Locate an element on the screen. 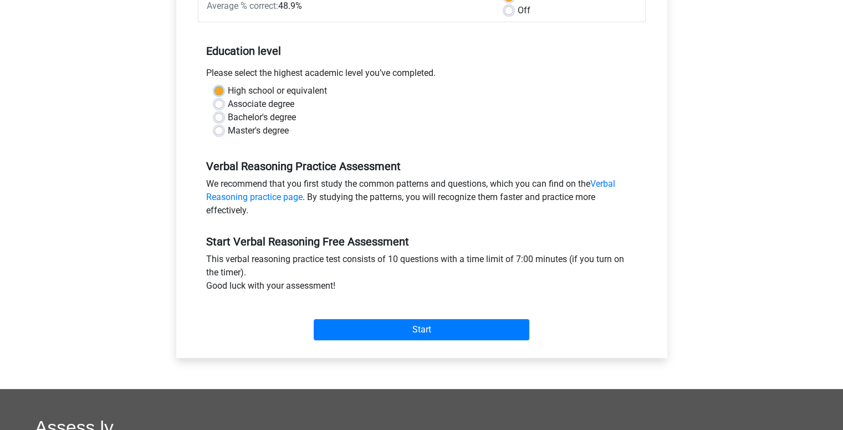 The image size is (843, 430). label: Off is located at coordinates (524, 11).